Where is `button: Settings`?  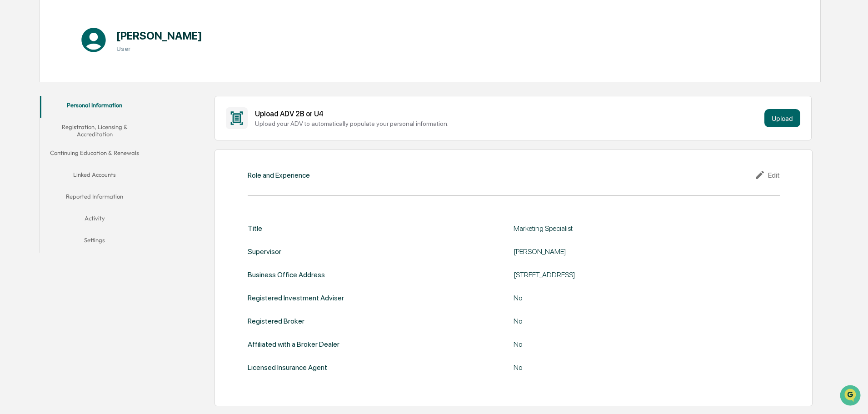
button: Settings is located at coordinates (94, 242).